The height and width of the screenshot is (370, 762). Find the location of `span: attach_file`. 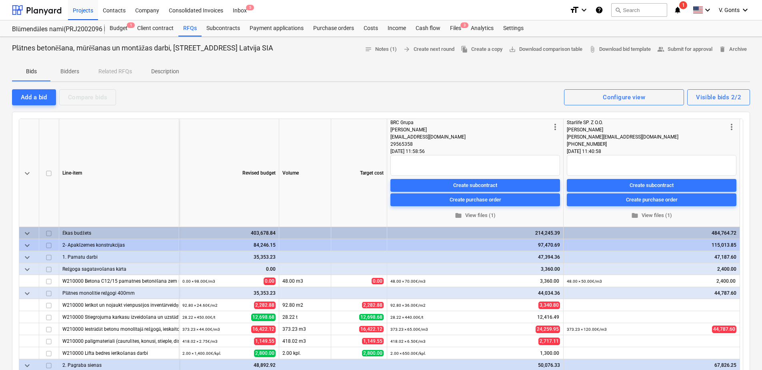

span: attach_file is located at coordinates (593, 49).